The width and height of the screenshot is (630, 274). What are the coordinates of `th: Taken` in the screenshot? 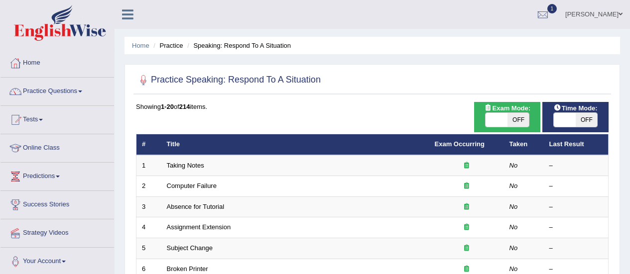 It's located at (524, 145).